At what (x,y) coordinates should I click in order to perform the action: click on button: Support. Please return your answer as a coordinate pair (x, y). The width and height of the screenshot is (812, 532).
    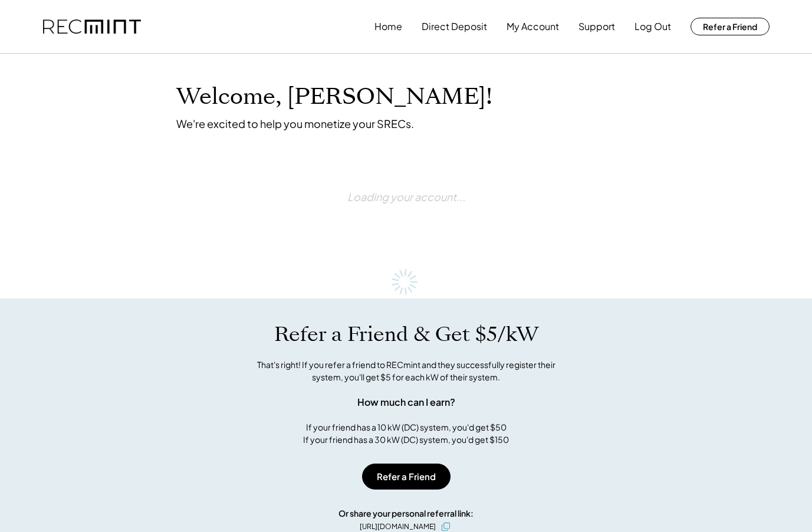
    Looking at the image, I should click on (597, 26).